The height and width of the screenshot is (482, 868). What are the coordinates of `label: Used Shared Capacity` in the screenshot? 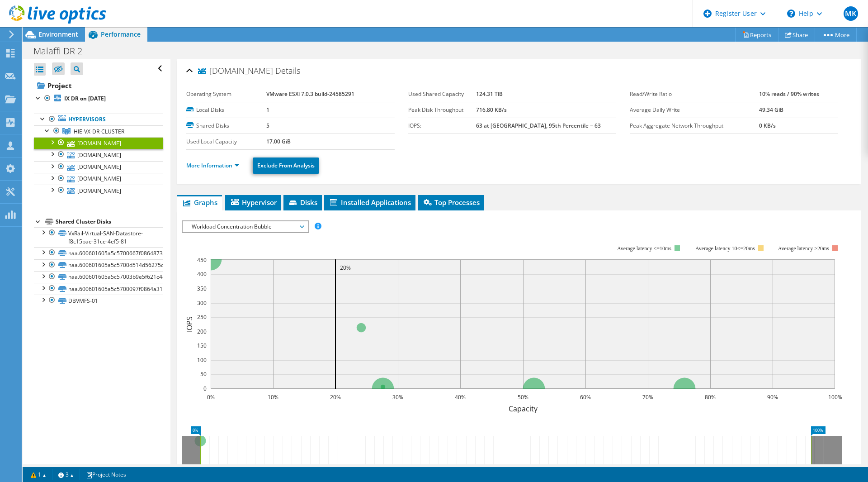 It's located at (442, 94).